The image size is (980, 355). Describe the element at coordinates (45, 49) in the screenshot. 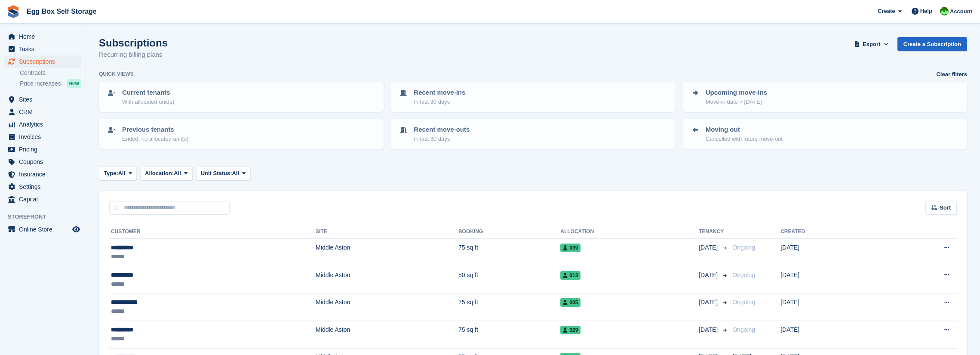

I see `span: Tasks` at that location.